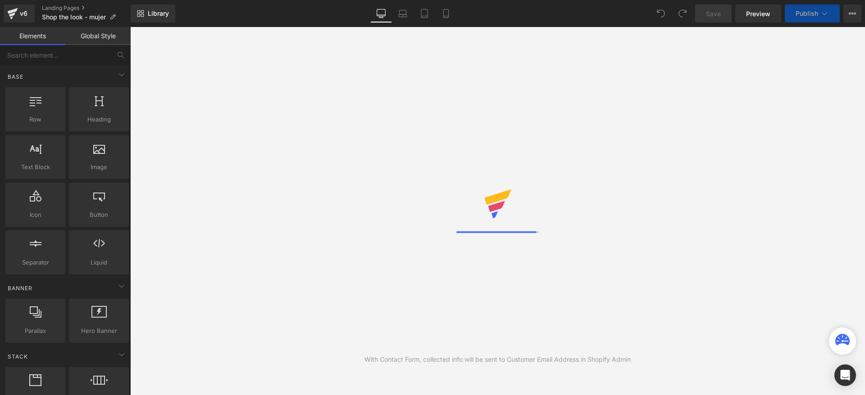  I want to click on span: Base, so click(15, 77).